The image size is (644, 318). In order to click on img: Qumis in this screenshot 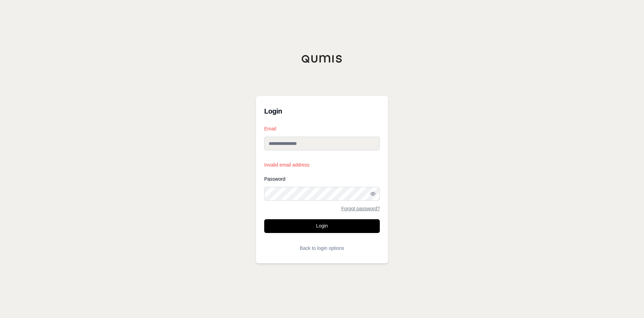, I will do `click(322, 59)`.